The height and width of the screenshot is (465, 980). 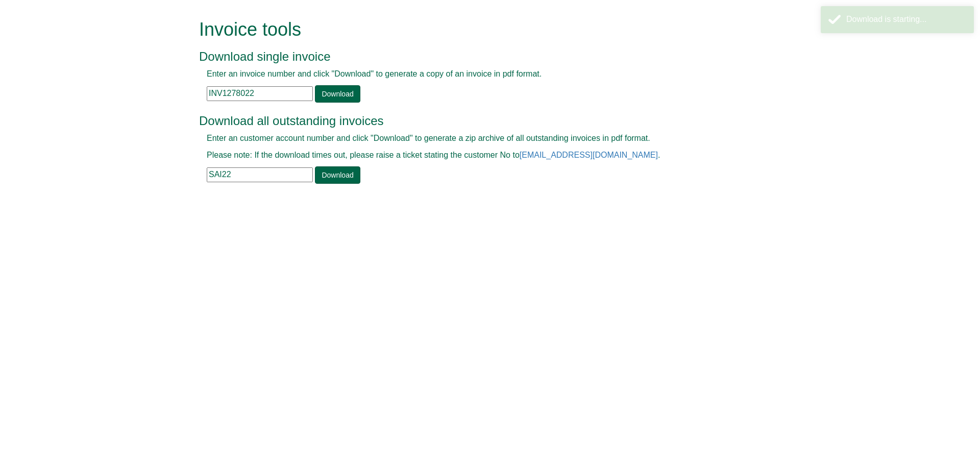 What do you see at coordinates (479, 56) in the screenshot?
I see `h3: Download single invoice` at bounding box center [479, 56].